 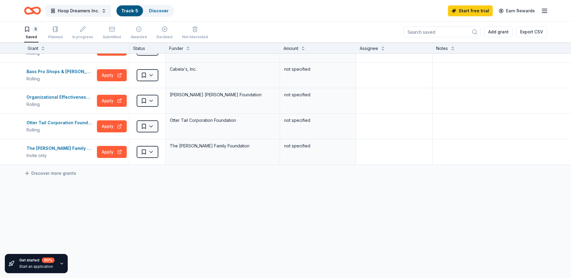 What do you see at coordinates (32, 11) in the screenshot?
I see `a: Home` at bounding box center [32, 11].